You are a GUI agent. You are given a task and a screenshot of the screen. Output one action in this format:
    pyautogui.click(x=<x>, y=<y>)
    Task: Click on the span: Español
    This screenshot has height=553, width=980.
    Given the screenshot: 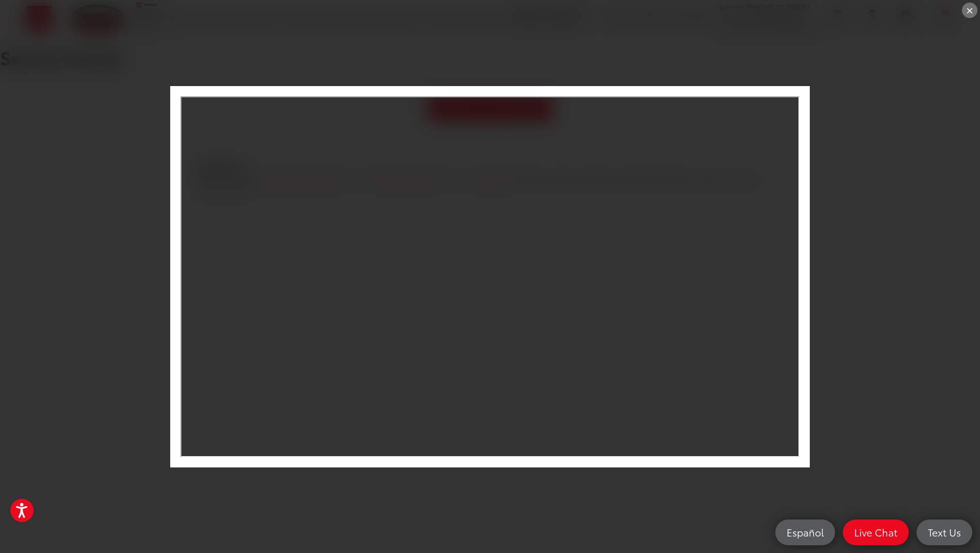 What is the action you would take?
    pyautogui.click(x=805, y=532)
    